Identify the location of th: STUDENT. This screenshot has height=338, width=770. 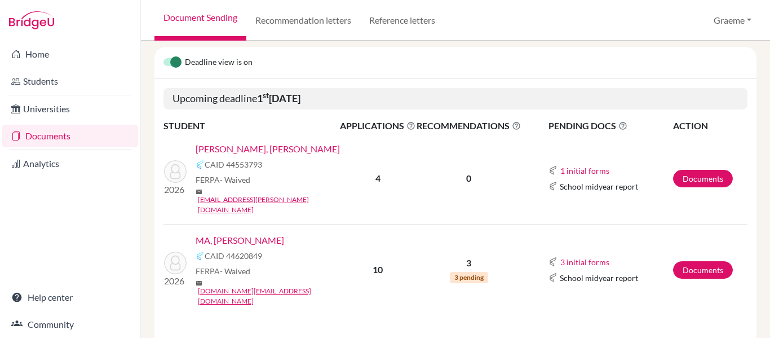
(251, 126).